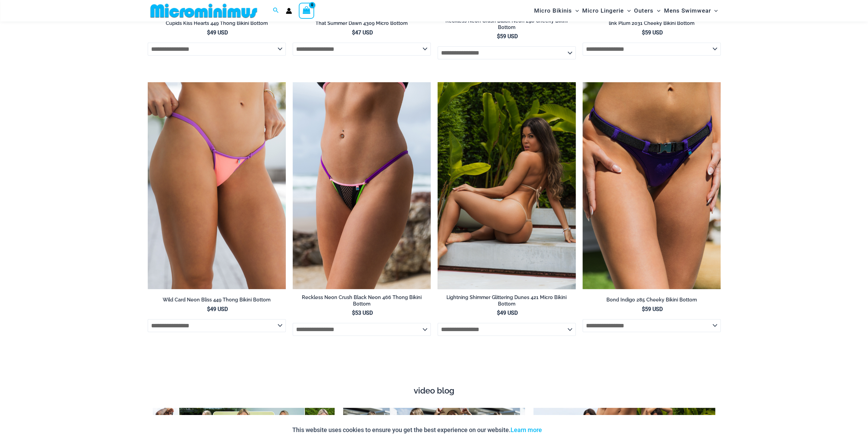 Image resolution: width=868 pixels, height=445 pixels. What do you see at coordinates (276, 10) in the screenshot?
I see `a: Search icon link` at bounding box center [276, 10].